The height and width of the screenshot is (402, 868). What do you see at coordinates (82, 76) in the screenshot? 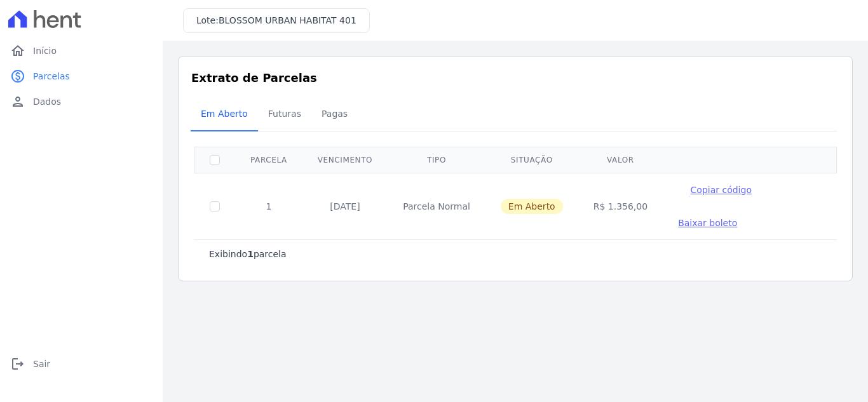
I see `a: paidParcelas` at bounding box center [82, 76].